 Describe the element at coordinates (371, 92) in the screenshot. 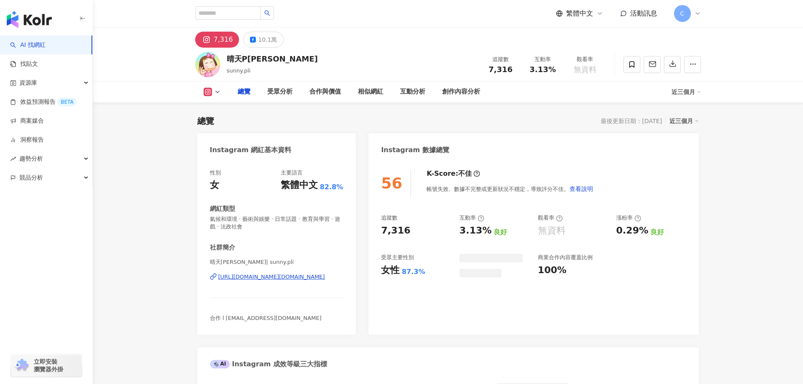

I see `div: 相似網紅` at that location.